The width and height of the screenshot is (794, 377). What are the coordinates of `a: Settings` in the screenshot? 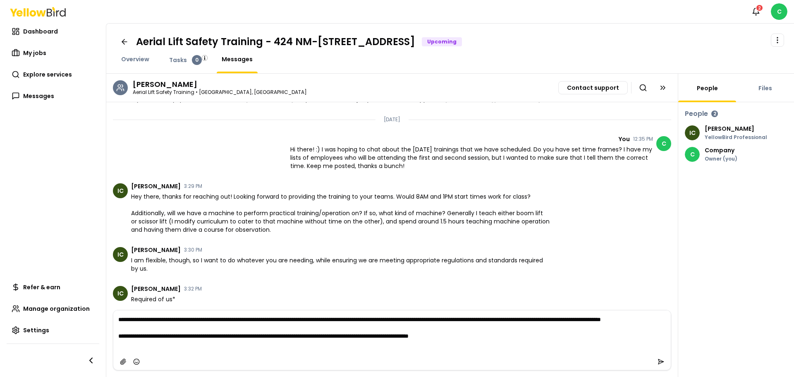 It's located at (53, 330).